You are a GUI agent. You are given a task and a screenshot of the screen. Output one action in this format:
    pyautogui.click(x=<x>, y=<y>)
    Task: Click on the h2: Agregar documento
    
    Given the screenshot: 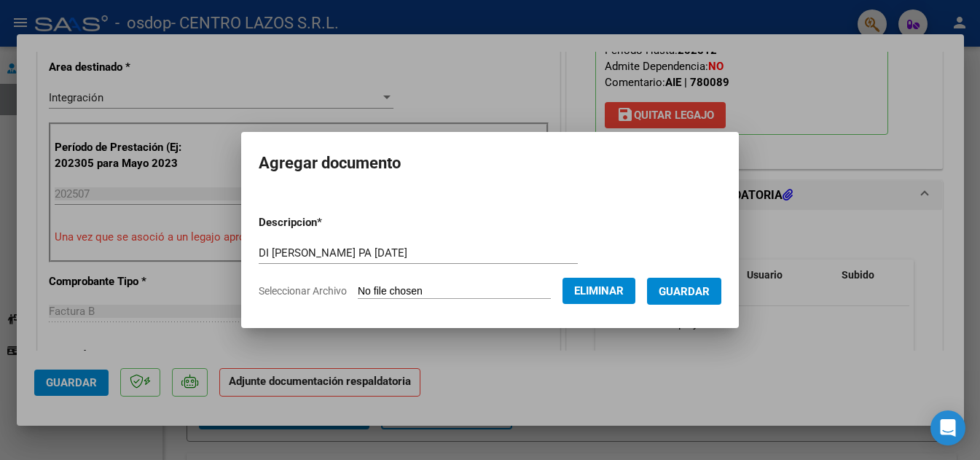 What is the action you would take?
    pyautogui.click(x=489, y=163)
    